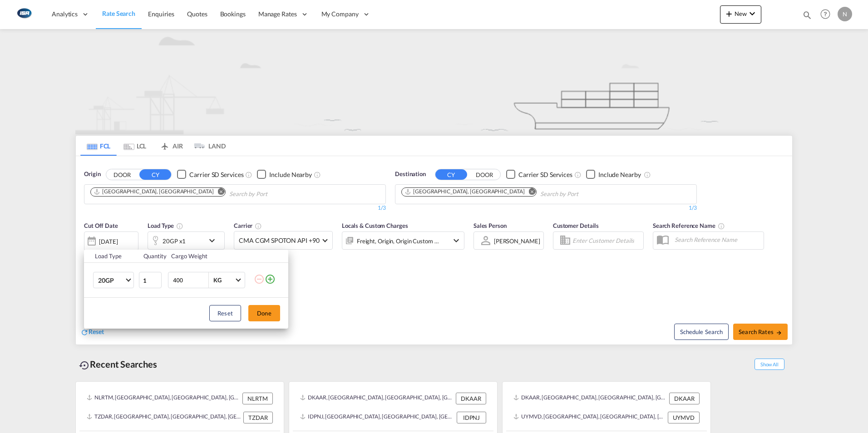 Image resolution: width=868 pixels, height=433 pixels. I want to click on button: Reset, so click(226, 313).